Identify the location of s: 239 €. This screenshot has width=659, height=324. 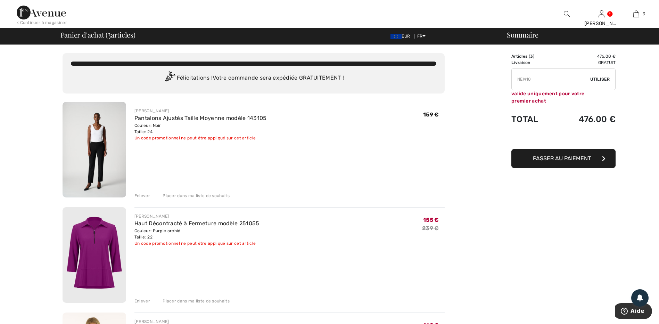
(430, 228).